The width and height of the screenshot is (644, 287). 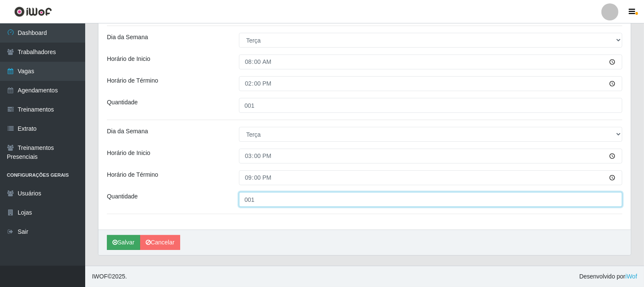 What do you see at coordinates (631, 276) in the screenshot?
I see `a: iWof` at bounding box center [631, 276].